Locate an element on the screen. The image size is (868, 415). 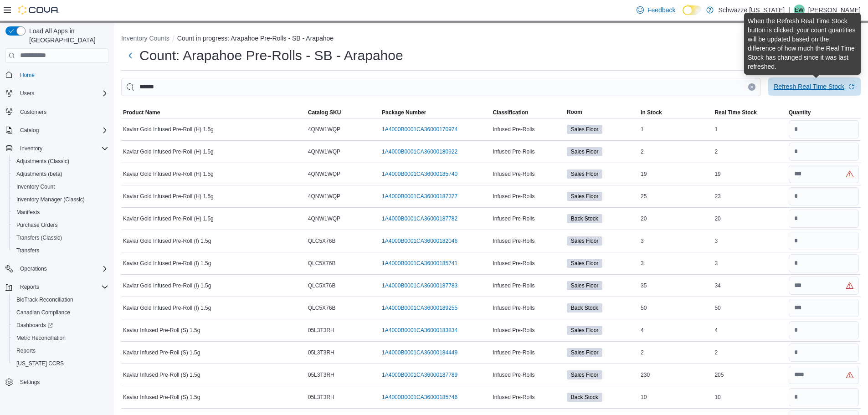
div: 20 is located at coordinates (749, 219).